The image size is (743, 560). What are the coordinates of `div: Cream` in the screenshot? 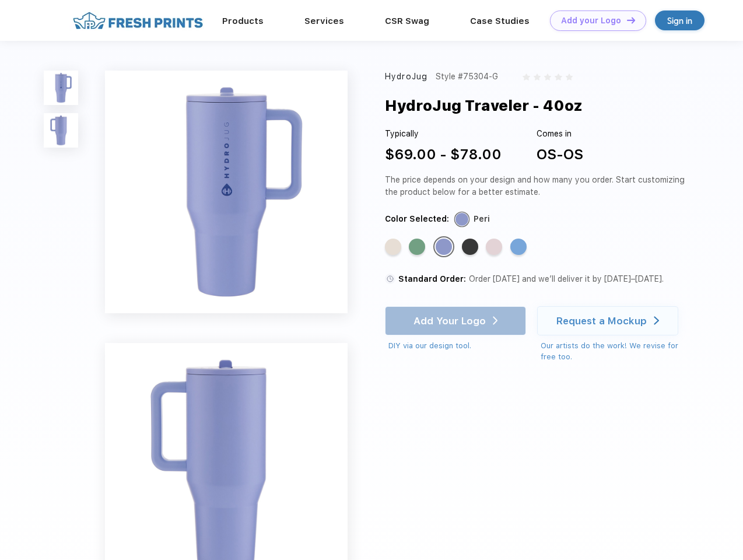 It's located at (393, 247).